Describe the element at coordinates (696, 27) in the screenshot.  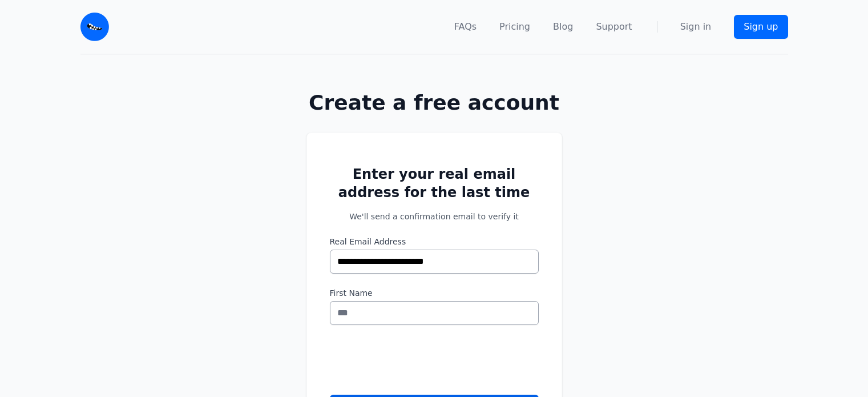
I see `a: Sign in` at that location.